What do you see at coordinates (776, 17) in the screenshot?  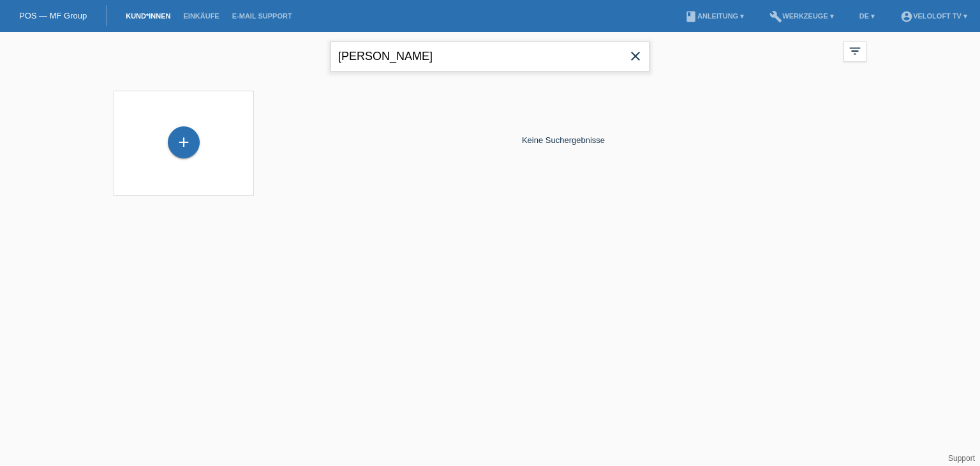 I see `i: build` at bounding box center [776, 17].